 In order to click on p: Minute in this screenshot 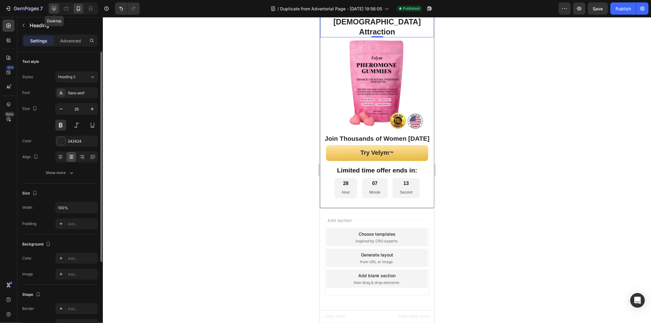, I will do `click(55, 175)`.